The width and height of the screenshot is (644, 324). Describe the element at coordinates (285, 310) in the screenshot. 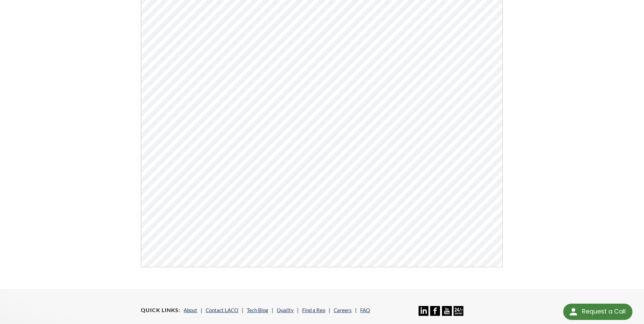

I see `a: Quality` at that location.